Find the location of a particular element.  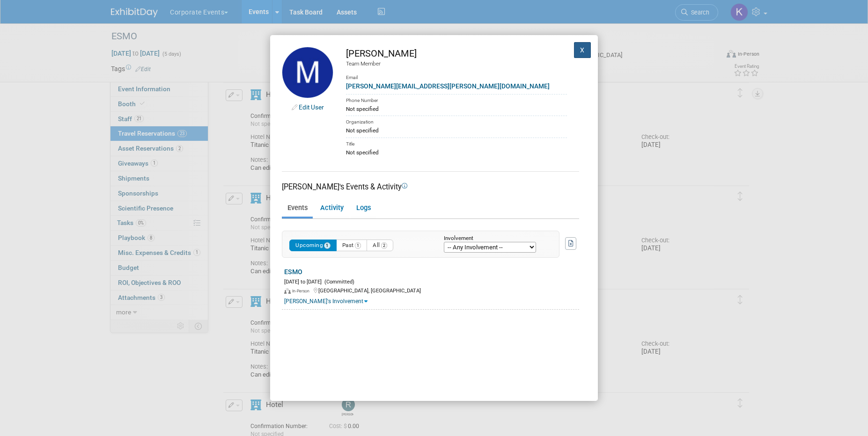

span: In-Person is located at coordinates (302, 291).